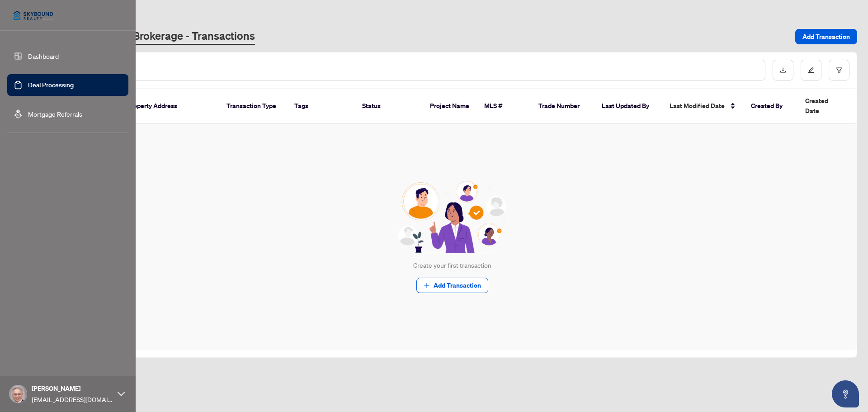 The width and height of the screenshot is (868, 412). I want to click on th: Last Updated By, so click(629, 106).